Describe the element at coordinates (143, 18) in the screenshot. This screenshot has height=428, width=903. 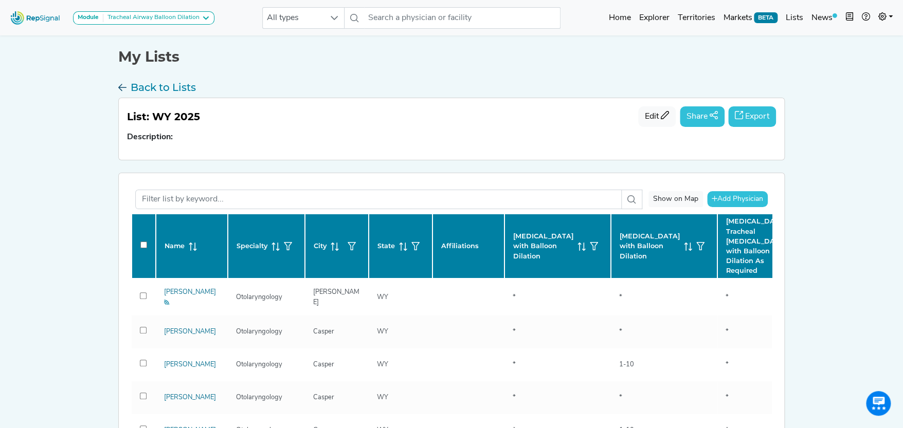
I see `button: ModuleTracheal Airway Balloon Dilation` at that location.